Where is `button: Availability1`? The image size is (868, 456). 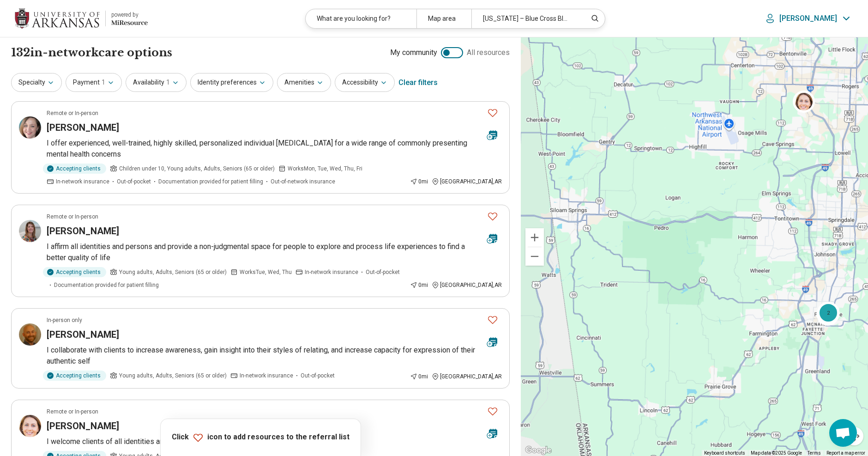
button: Availability1 is located at coordinates (156, 83).